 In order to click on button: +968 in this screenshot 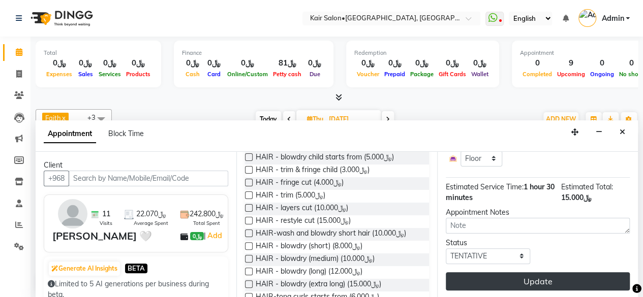, I will do `click(56, 178)`.